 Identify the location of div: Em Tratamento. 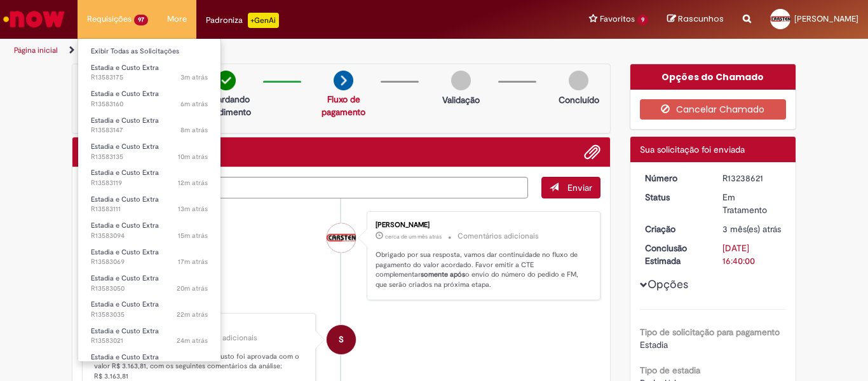
(751, 204).